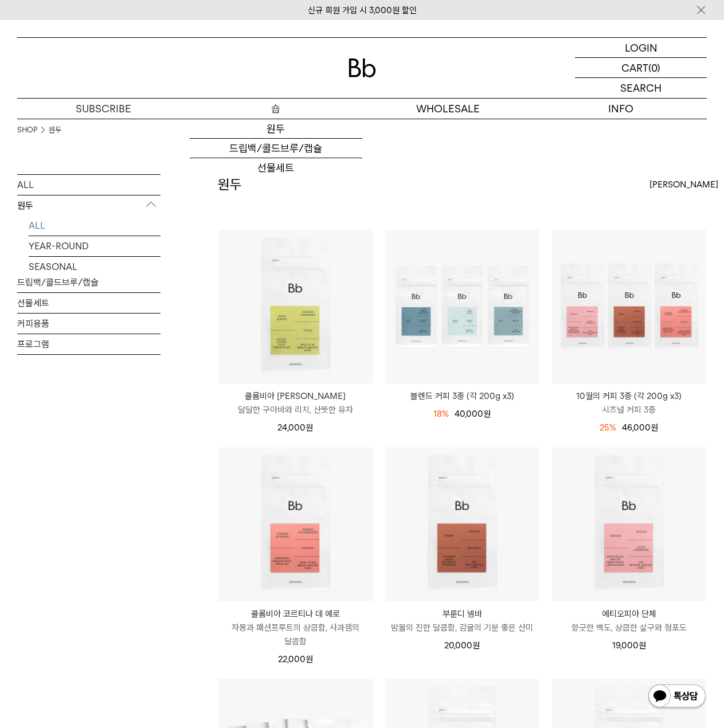  Describe the element at coordinates (295, 427) in the screenshot. I see `span: 24,000` at that location.